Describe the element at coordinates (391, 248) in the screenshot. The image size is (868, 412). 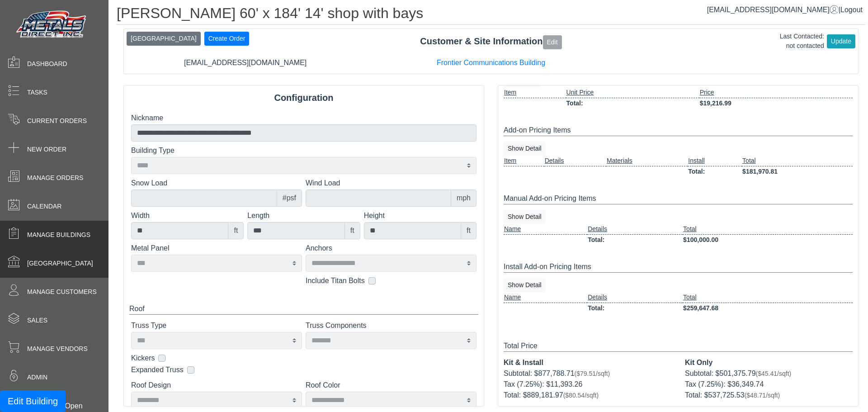
I see `label: Anchors` at that location.